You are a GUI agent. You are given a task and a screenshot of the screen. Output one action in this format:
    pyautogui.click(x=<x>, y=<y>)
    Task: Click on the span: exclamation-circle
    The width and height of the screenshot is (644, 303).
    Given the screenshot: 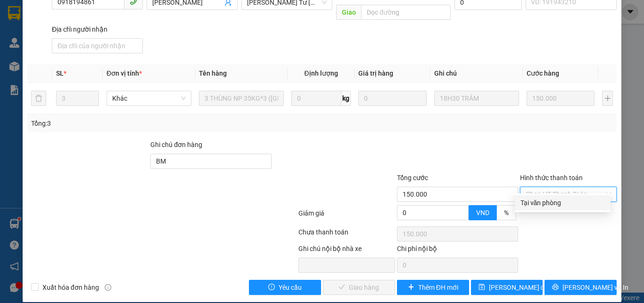 What is the action you would take?
    pyautogui.click(x=272, y=287)
    